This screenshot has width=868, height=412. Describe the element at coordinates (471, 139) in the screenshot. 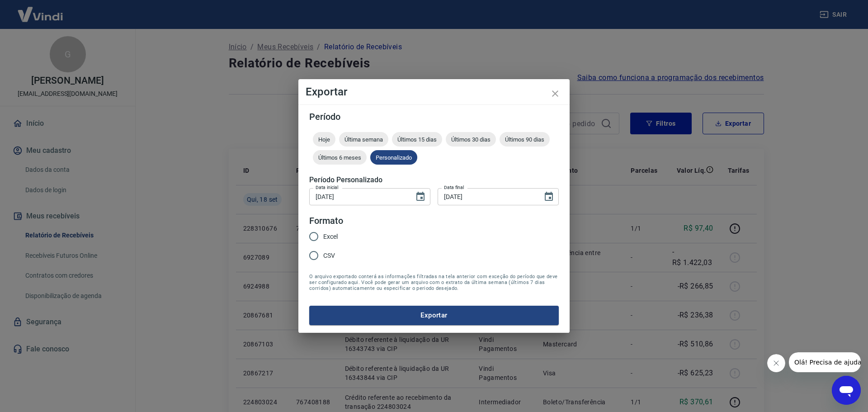

I see `span: Últimos 30 dias` at that location.